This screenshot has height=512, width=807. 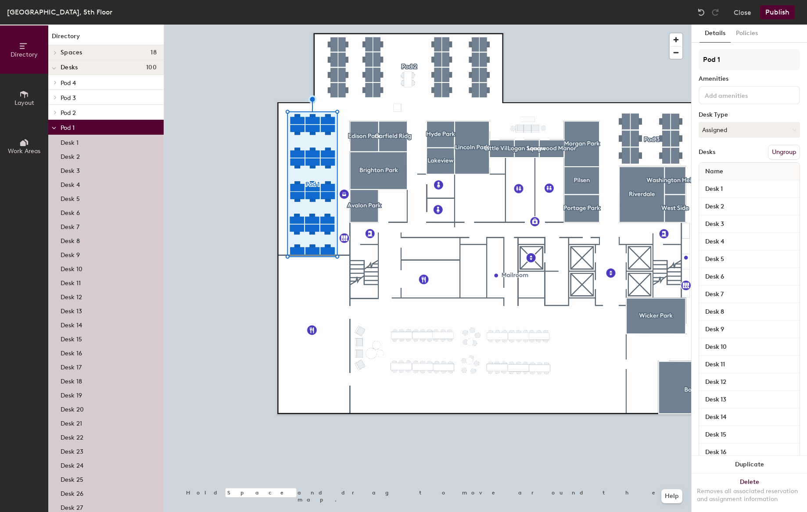 I want to click on p: Desk 5, so click(x=70, y=197).